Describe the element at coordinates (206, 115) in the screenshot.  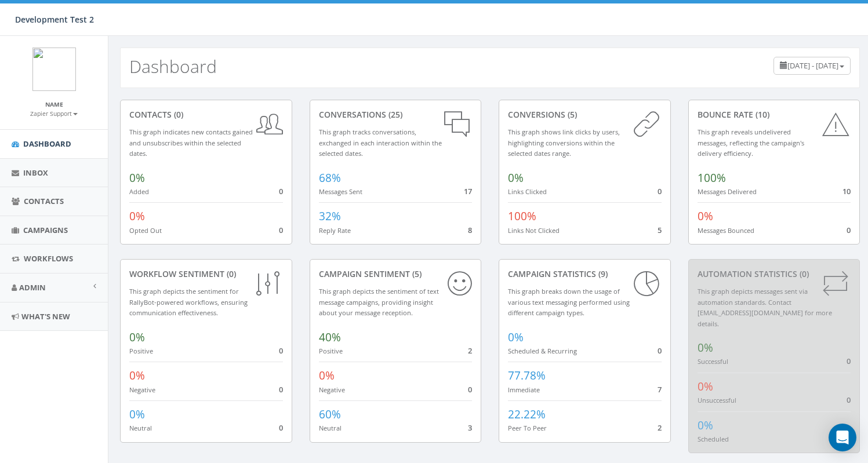
I see `div: contacts` at that location.